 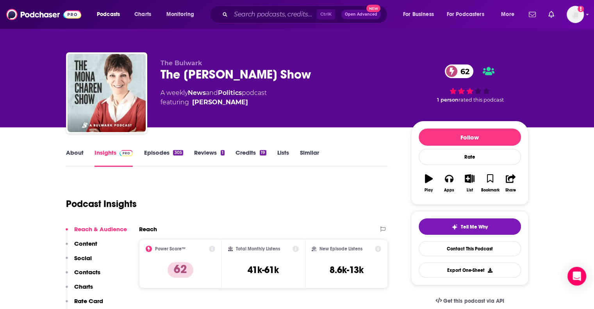 What do you see at coordinates (87, 272) in the screenshot?
I see `p: Contacts` at bounding box center [87, 272].